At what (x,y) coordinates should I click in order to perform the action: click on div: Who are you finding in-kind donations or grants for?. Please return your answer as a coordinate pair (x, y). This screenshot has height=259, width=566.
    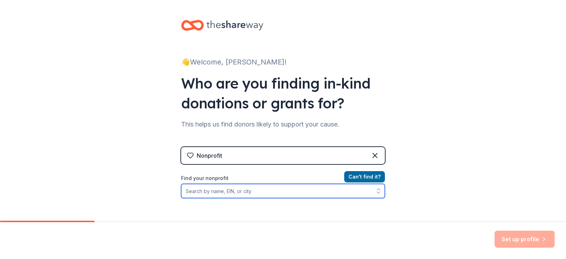
    Looking at the image, I should click on (283, 93).